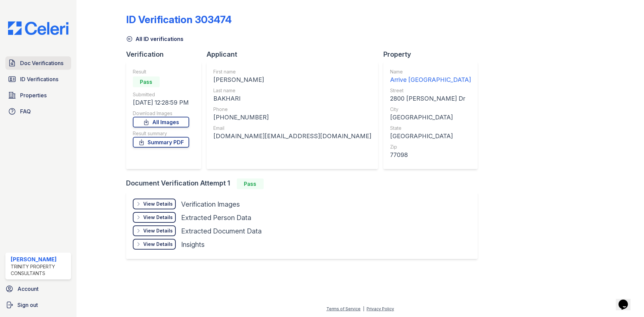 The height and width of the screenshot is (317, 644). Describe the element at coordinates (430, 128) in the screenshot. I see `div: State` at that location.